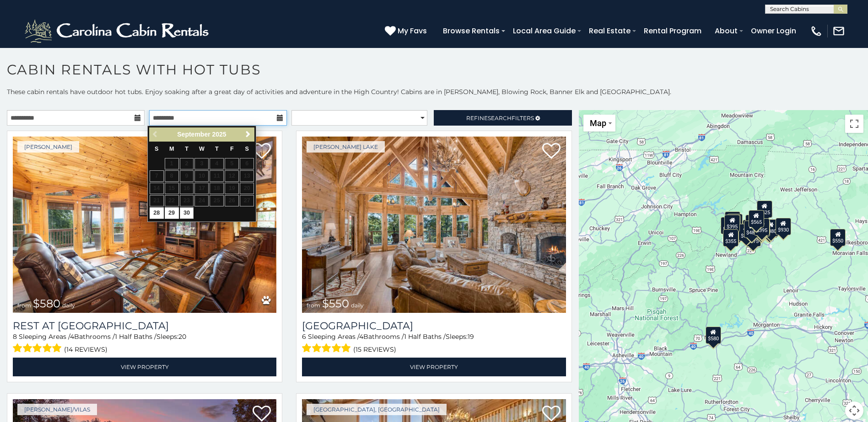 The image size is (868, 422). Describe the element at coordinates (726, 30) in the screenshot. I see `a: About` at that location.